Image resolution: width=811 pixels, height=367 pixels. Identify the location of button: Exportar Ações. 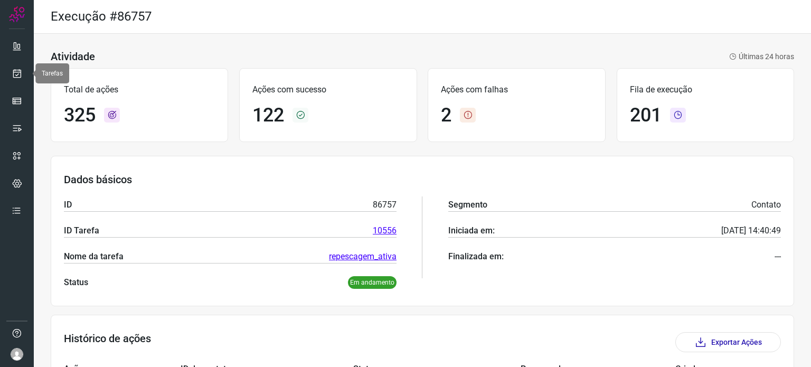
(728, 342).